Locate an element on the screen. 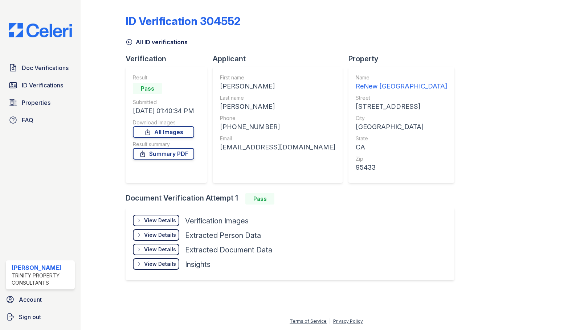  span: Properties is located at coordinates (36, 103).